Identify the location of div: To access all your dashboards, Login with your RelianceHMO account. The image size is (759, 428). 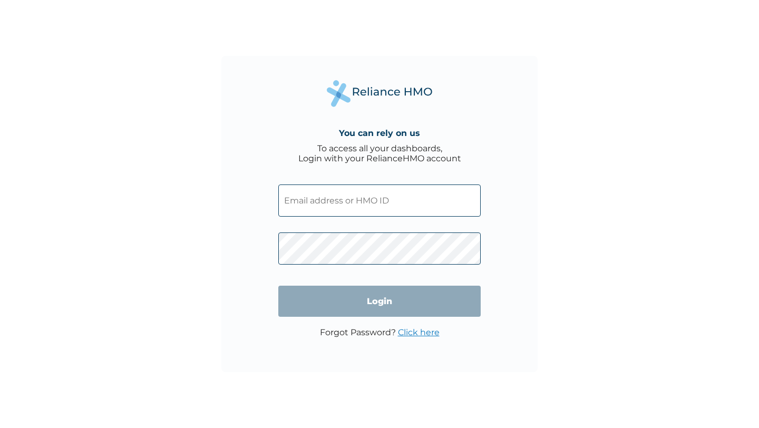
(379, 153).